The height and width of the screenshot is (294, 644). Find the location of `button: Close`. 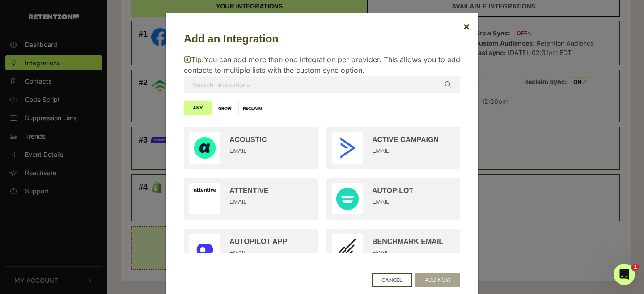

button: Close is located at coordinates (467, 26).